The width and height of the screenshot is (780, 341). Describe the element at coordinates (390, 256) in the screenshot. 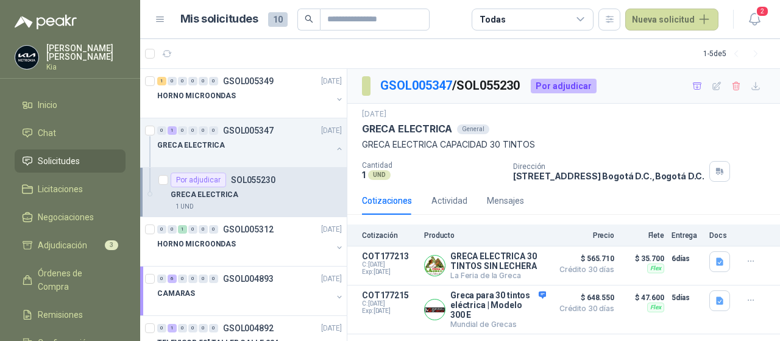

I see `p: COT177213` at that location.